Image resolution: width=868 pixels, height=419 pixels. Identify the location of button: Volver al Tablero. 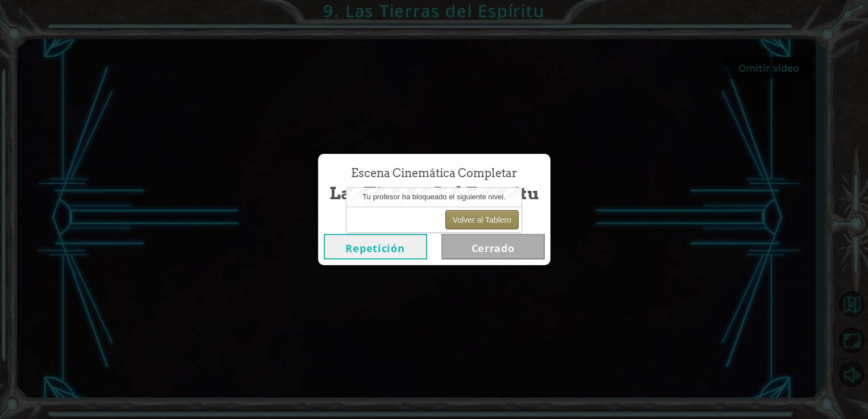
(481, 220).